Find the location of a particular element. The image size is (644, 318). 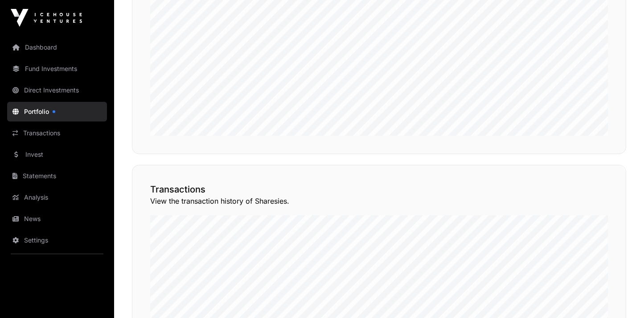

a: Invest is located at coordinates (57, 154).